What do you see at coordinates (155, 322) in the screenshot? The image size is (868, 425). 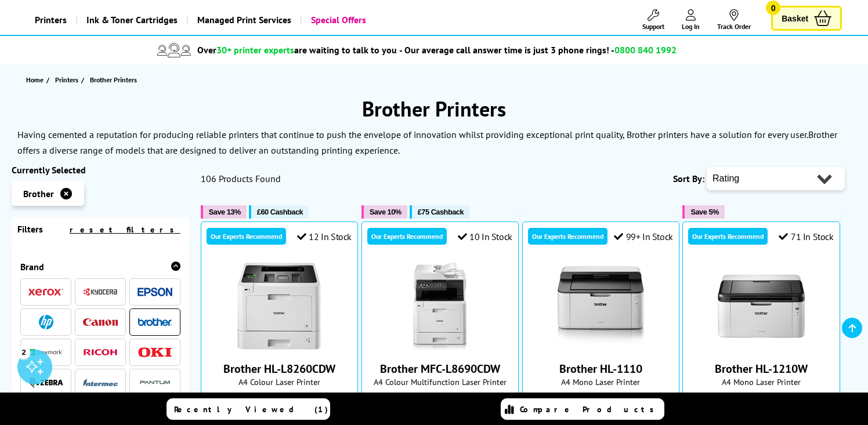 I see `img: Brother` at bounding box center [155, 322].